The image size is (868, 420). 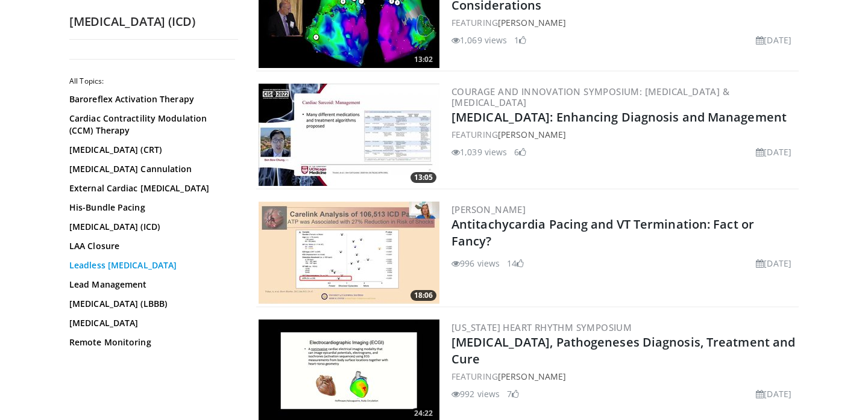 I want to click on a: Remote Monitoring, so click(x=150, y=343).